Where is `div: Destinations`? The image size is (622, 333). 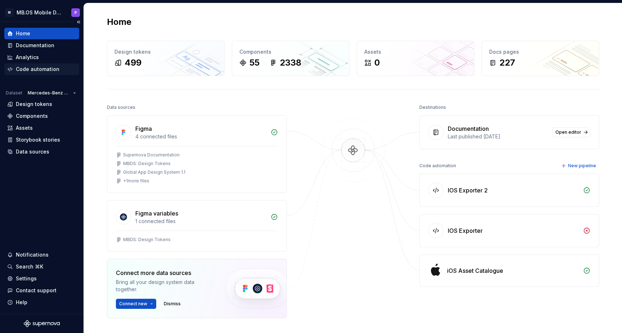
div: Destinations is located at coordinates (433, 107).